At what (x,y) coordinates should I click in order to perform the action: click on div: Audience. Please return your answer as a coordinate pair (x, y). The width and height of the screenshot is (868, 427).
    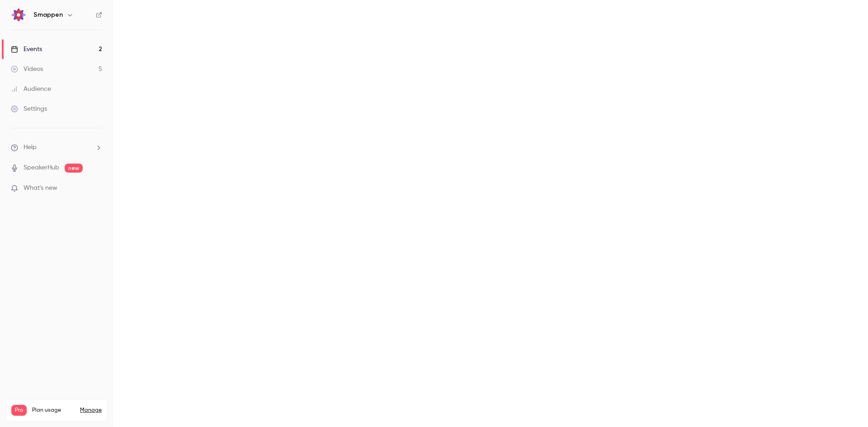
    Looking at the image, I should click on (30, 89).